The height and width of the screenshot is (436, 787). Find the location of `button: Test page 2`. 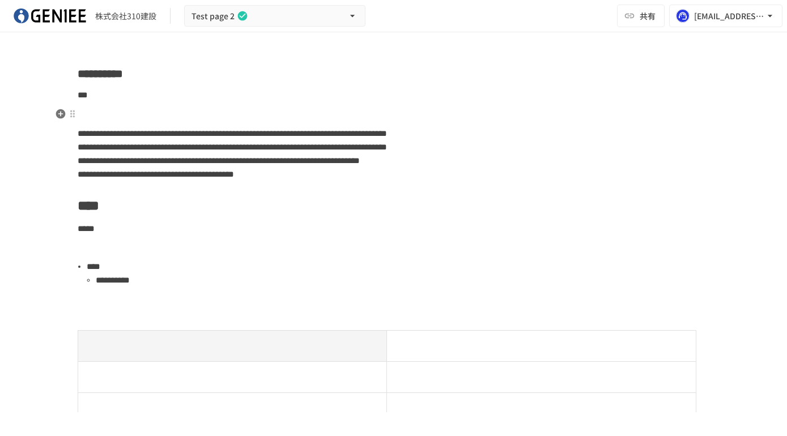

button: Test page 2 is located at coordinates (275, 16).